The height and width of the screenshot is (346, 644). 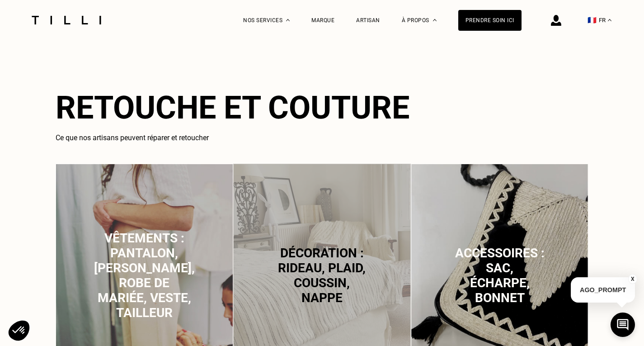 I want to click on a: Logo du service de couturière Tilli, so click(x=67, y=20).